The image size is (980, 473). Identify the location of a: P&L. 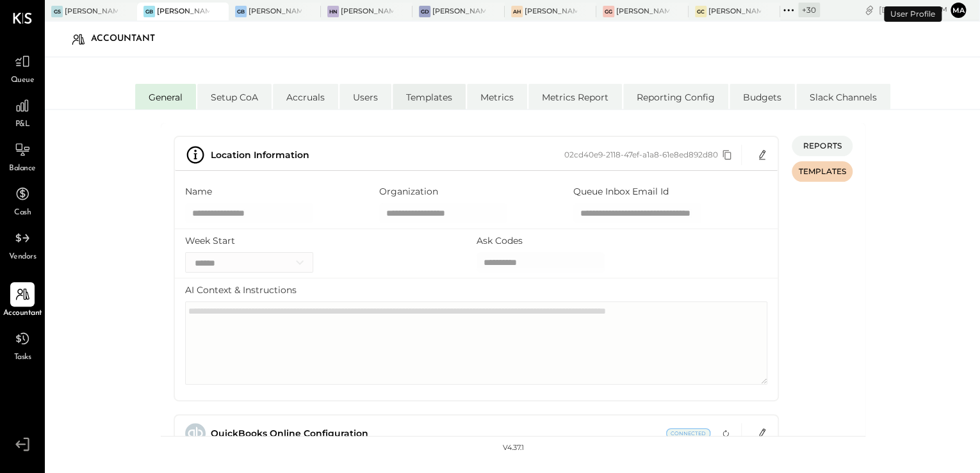
(22, 112).